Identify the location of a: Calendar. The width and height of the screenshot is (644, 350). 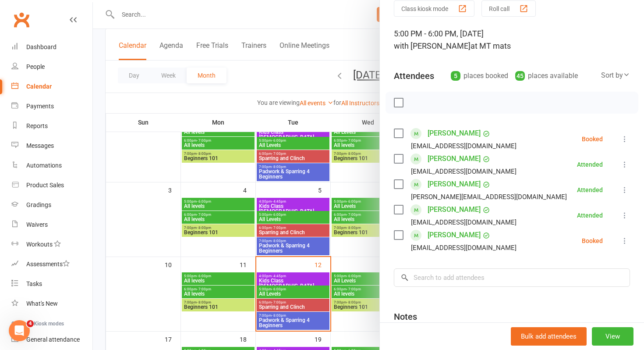
(51, 86).